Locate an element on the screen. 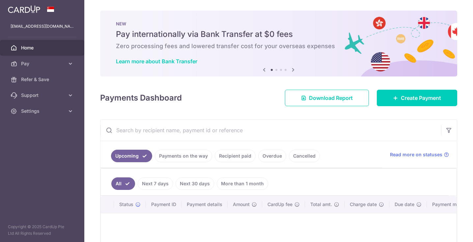  span: CardUp fee is located at coordinates (280, 204).